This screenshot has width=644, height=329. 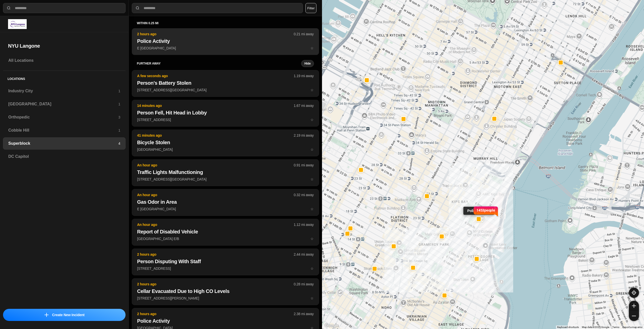 What do you see at coordinates (64, 91) in the screenshot?
I see `a: Industry City1` at bounding box center [64, 91].